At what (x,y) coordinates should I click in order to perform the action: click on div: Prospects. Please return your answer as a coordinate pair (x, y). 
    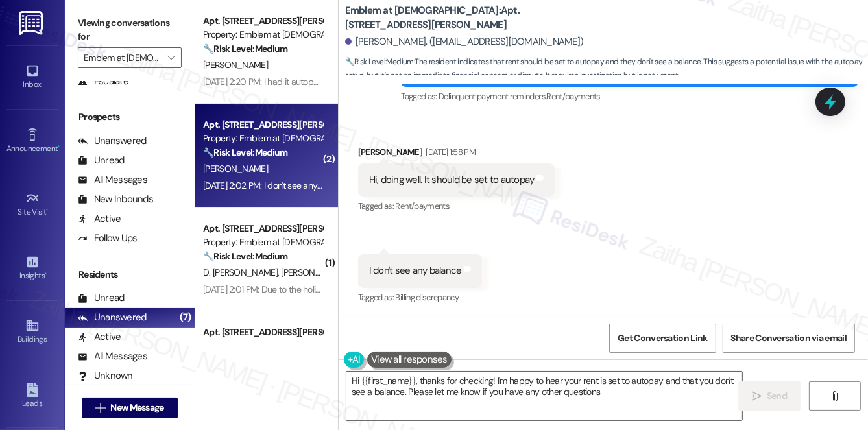
    Looking at the image, I should click on (130, 116).